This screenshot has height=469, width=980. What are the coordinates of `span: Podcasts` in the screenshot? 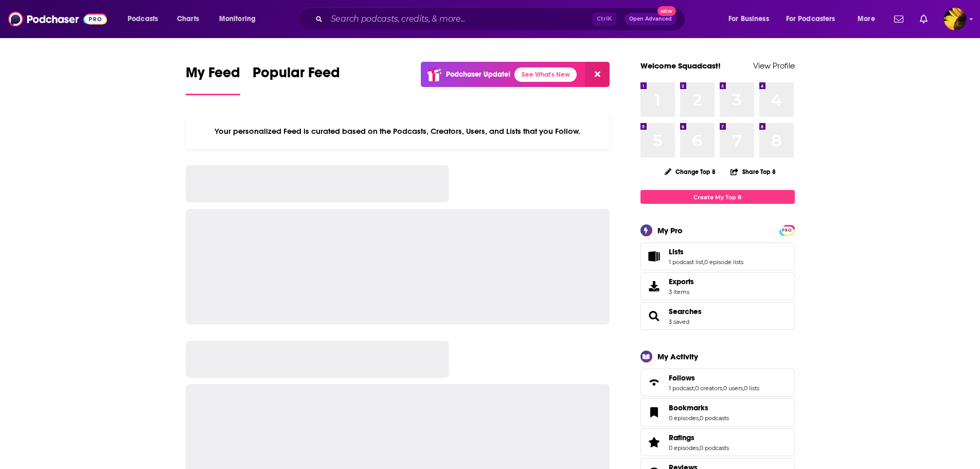 It's located at (143, 19).